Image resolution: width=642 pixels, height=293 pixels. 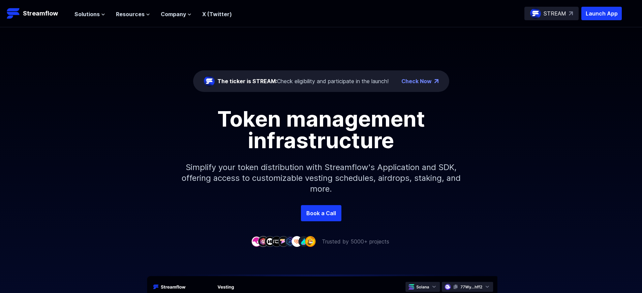 What do you see at coordinates (130, 14) in the screenshot?
I see `span: Resources` at bounding box center [130, 14].